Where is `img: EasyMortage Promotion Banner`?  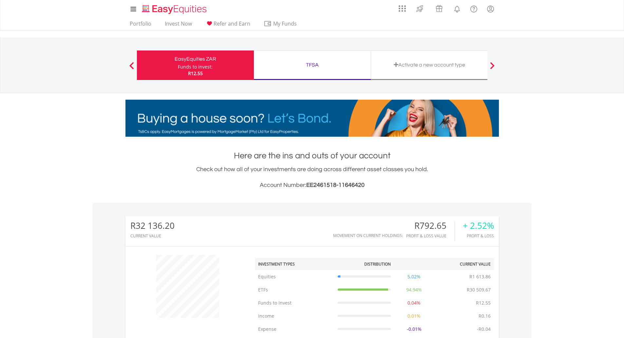
img: EasyMortage Promotion Banner is located at coordinates (312, 118).